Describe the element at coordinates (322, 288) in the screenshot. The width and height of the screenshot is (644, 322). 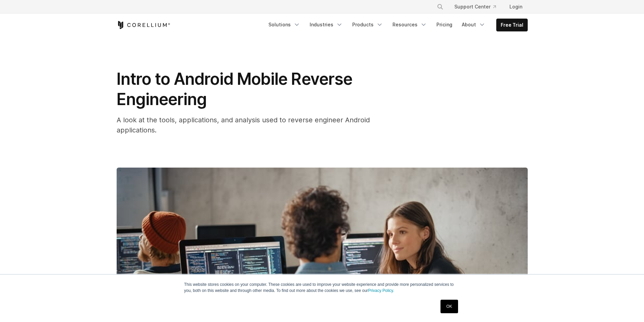
I see `p: This website stores cookies on your computer. These cookies are used to improve your website expe...` at that location.